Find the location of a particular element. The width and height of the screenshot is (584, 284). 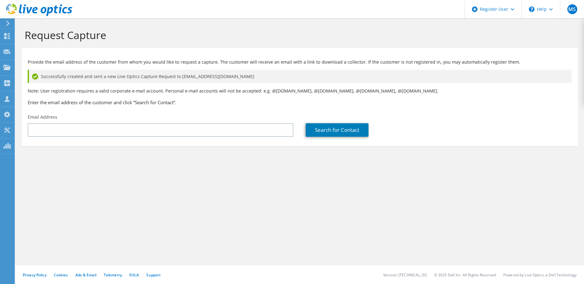

h3: Enter the email address of the customer and click “Search for Contact”. is located at coordinates (299, 102).